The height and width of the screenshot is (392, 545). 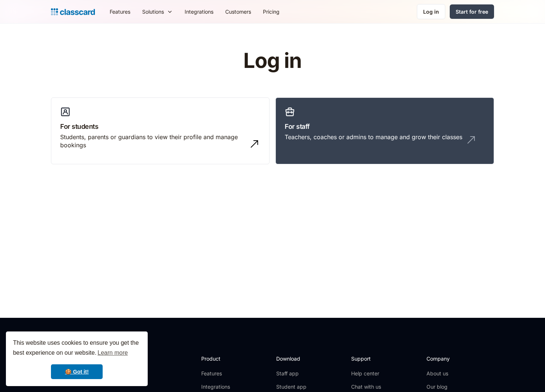 What do you see at coordinates (153, 141) in the screenshot?
I see `div: Students, parents or guardians to view their profile and manage bookings` at bounding box center [153, 141].